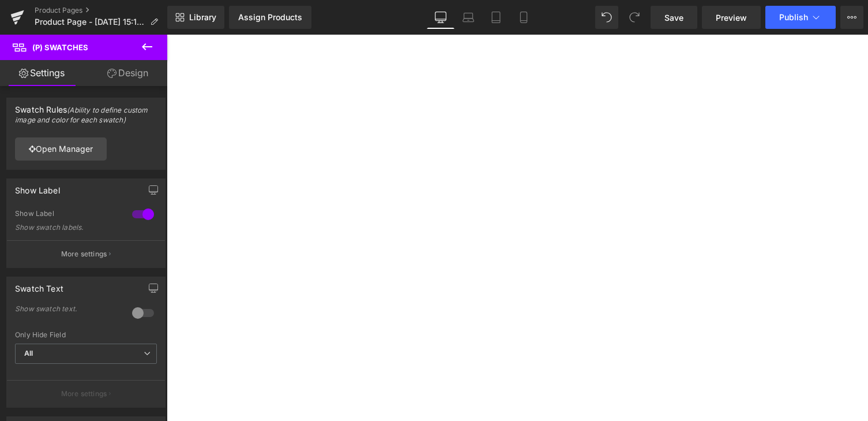 This screenshot has width=868, height=421. What do you see at coordinates (468, 18) in the screenshot?
I see `a: Laptop` at bounding box center [468, 18].